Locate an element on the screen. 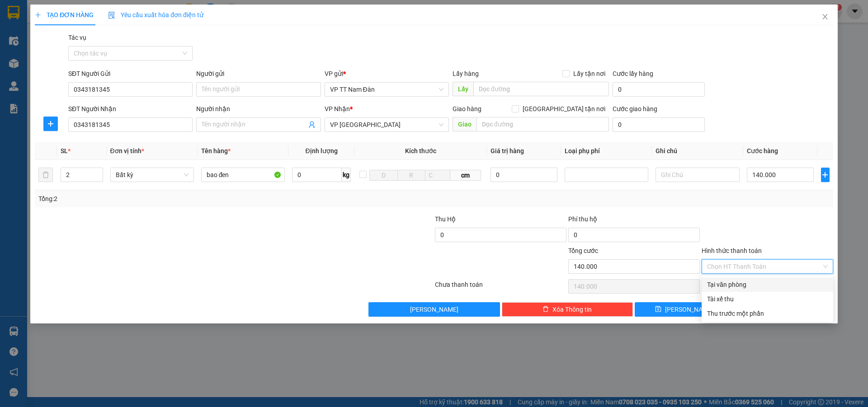 The image size is (868, 407). label: Hình thức thanh toán is located at coordinates (732, 250).